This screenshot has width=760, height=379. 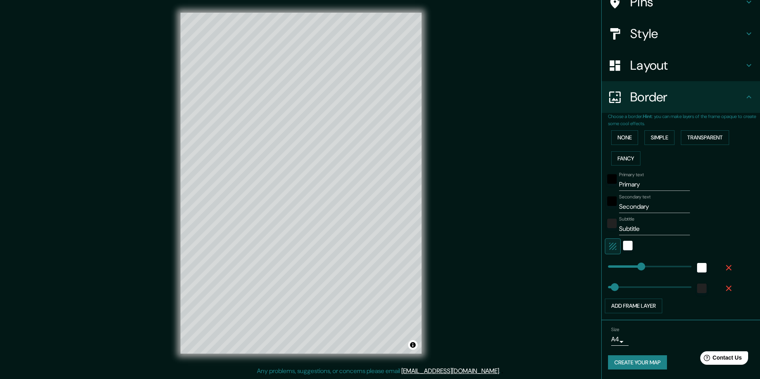 I want to click on button: Add frame layer, so click(x=633, y=306).